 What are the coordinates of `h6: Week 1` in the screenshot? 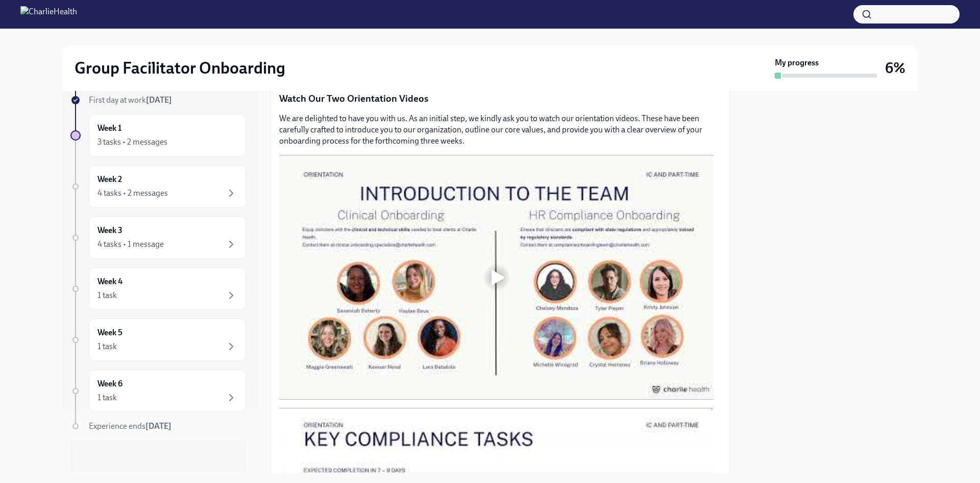 It's located at (109, 128).